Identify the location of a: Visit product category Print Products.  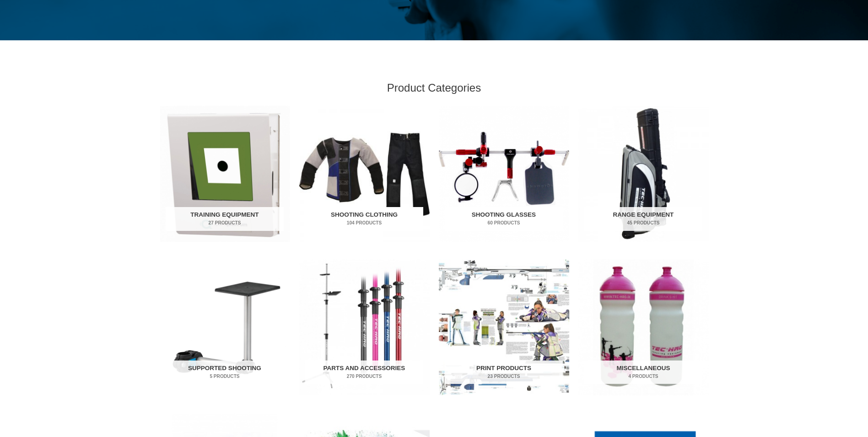
(504, 327).